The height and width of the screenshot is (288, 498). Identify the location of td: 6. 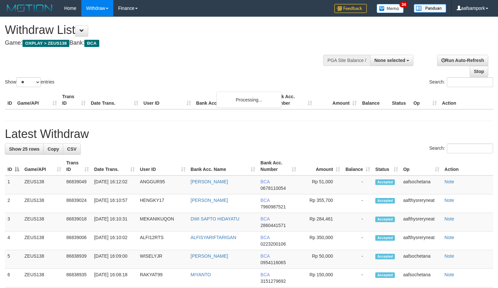
(13, 277).